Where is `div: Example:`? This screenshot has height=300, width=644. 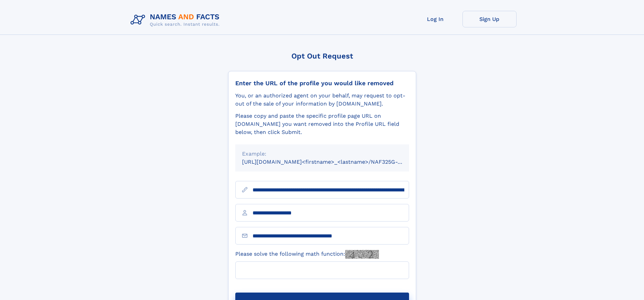 div: Example: is located at coordinates (322, 154).